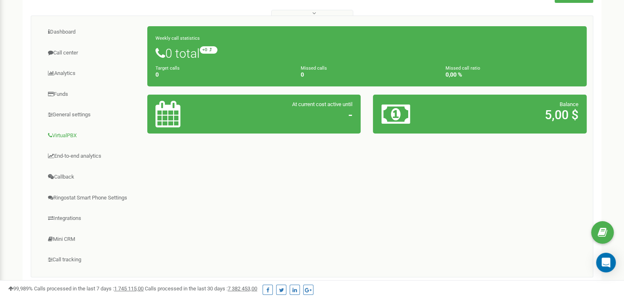 This screenshot has height=299, width=624. What do you see at coordinates (92, 32) in the screenshot?
I see `a: Dashboard` at bounding box center [92, 32].